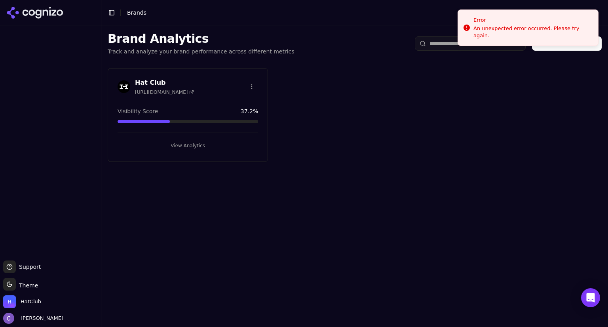  What do you see at coordinates (28, 267) in the screenshot?
I see `span: Support` at bounding box center [28, 267].